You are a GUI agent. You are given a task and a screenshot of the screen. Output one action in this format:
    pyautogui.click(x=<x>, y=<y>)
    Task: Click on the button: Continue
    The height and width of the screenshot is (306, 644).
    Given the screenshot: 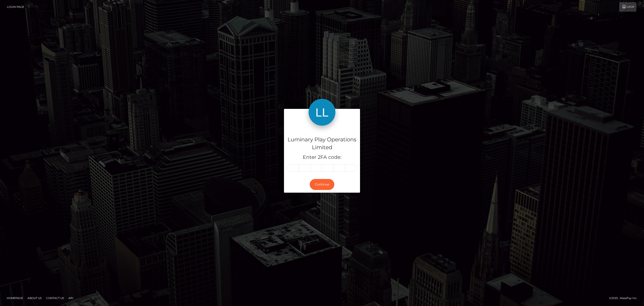 What is the action you would take?
    pyautogui.click(x=322, y=184)
    